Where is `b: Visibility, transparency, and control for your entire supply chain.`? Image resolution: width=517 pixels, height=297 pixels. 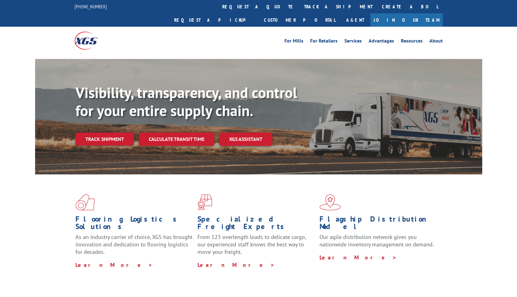
b: Visibility, transparency, and control for your entire supply chain. is located at coordinates (186, 102).